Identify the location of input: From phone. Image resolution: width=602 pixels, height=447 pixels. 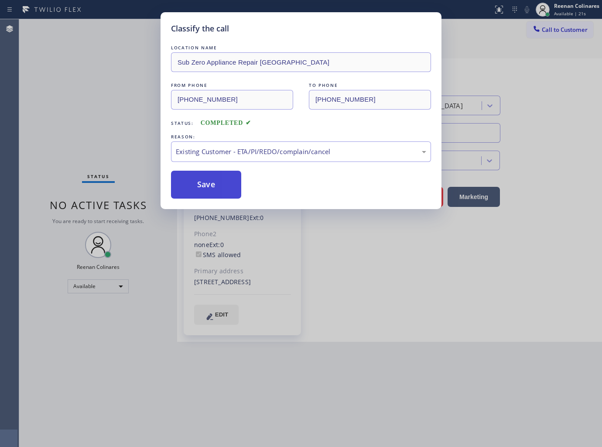
(232, 100).